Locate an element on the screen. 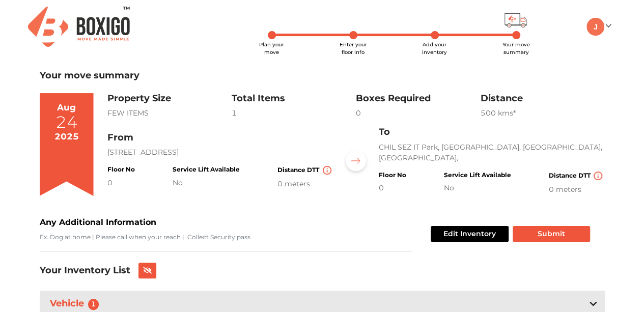 The width and height of the screenshot is (644, 312). h3: Your Inventory List is located at coordinates (85, 271).